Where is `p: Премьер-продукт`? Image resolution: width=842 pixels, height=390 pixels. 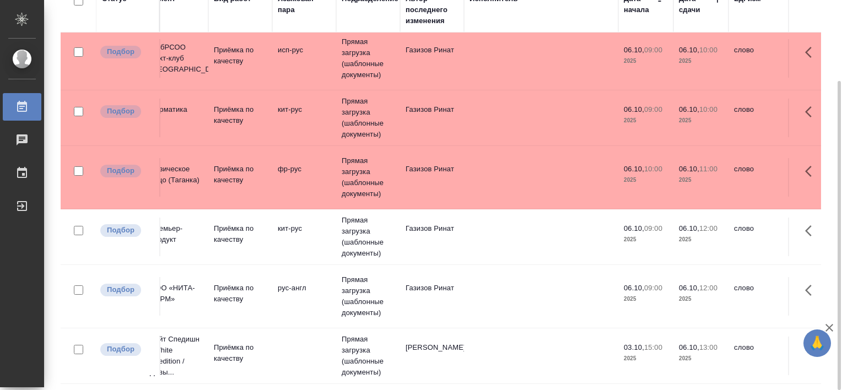 p: Премьер-продукт is located at coordinates (176, 234).